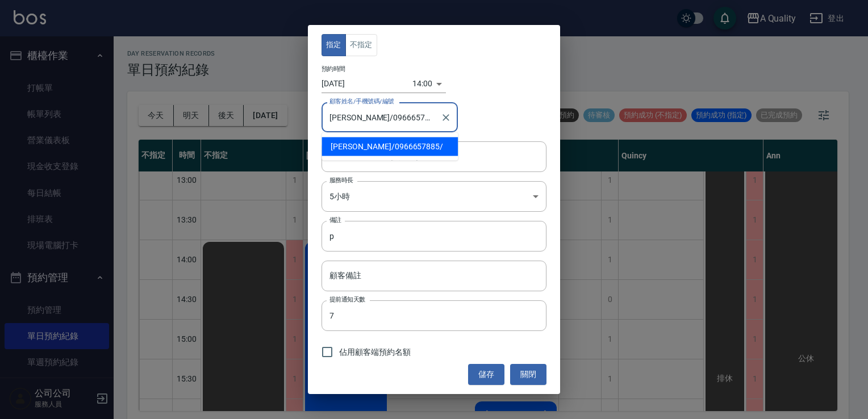  Describe the element at coordinates (486, 374) in the screenshot. I see `button: 儲存` at that location.